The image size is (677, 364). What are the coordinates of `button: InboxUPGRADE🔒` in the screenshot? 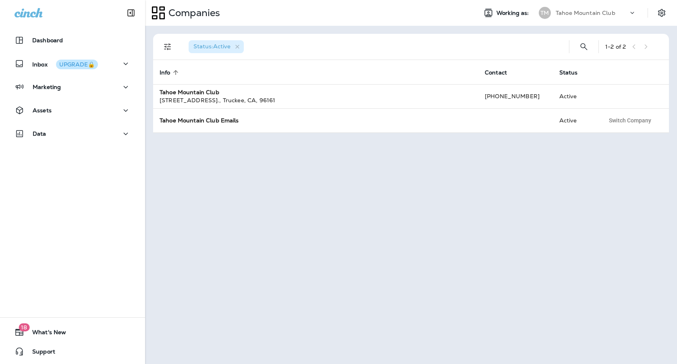 It's located at (73, 64).